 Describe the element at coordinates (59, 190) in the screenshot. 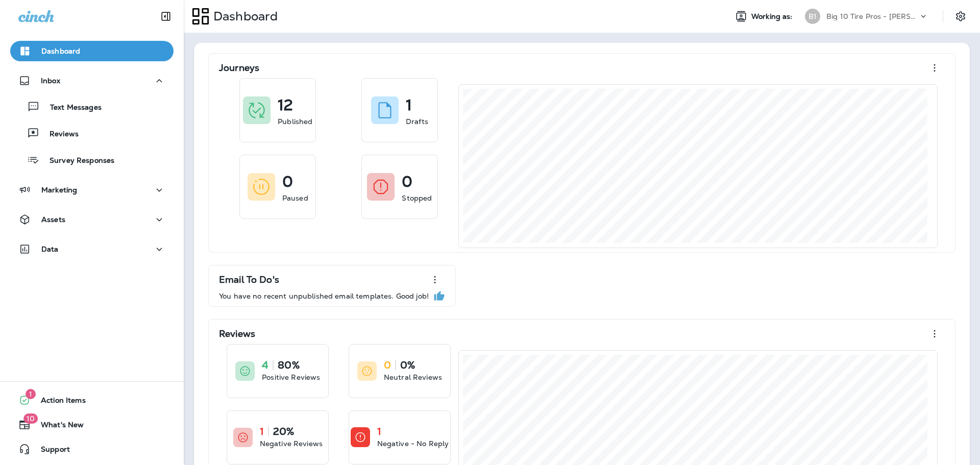

I see `p: Marketing` at that location.